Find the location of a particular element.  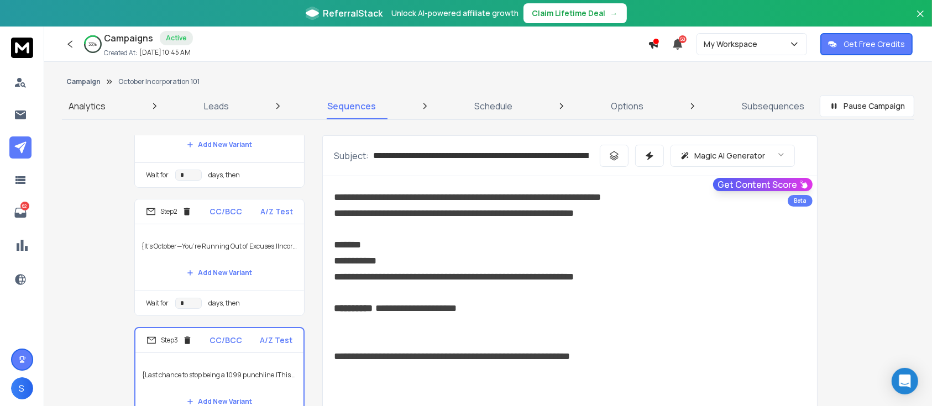

p: Get Free Credits is located at coordinates (874, 44).